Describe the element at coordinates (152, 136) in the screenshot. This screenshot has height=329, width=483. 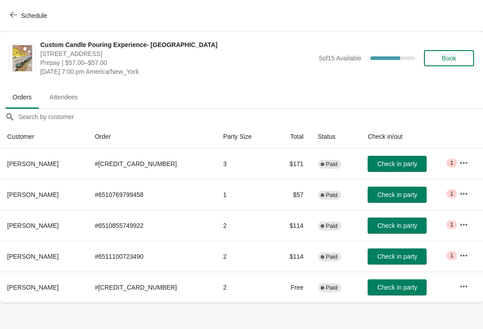
I see `th: Order` at that location.